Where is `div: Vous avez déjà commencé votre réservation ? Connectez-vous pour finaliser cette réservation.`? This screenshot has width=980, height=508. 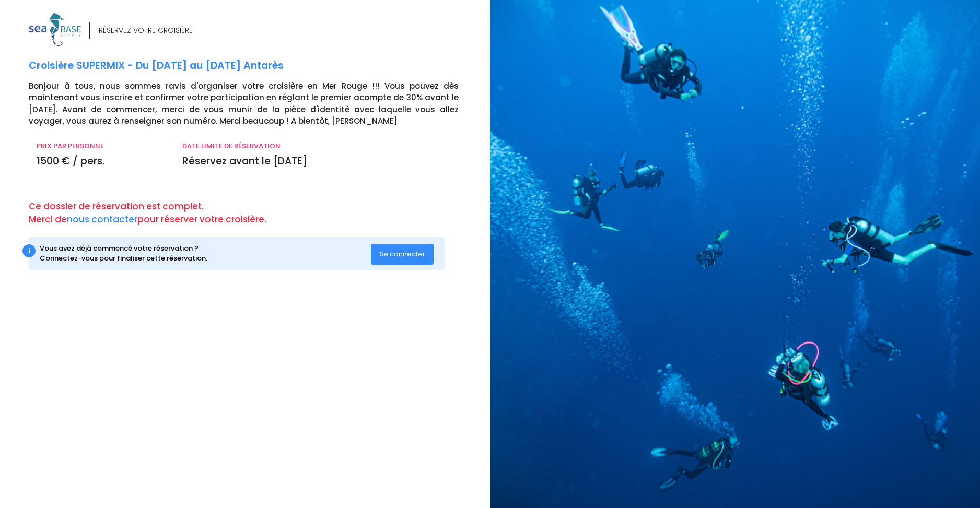 div: Vous avez déjà commencé votre réservation ? Connectez-vous pour finaliser cette réservation. is located at coordinates (205, 253).